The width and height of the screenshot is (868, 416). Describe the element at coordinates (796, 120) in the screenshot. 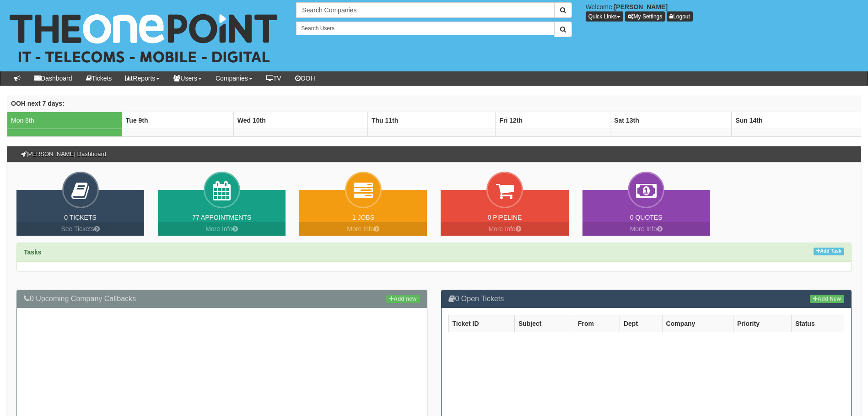

I see `th: Sun 14th` at that location.